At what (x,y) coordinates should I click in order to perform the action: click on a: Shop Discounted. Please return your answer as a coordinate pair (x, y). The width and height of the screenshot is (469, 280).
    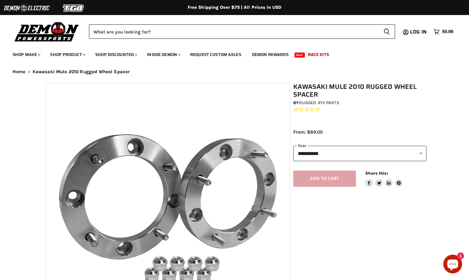
    Looking at the image, I should click on (116, 54).